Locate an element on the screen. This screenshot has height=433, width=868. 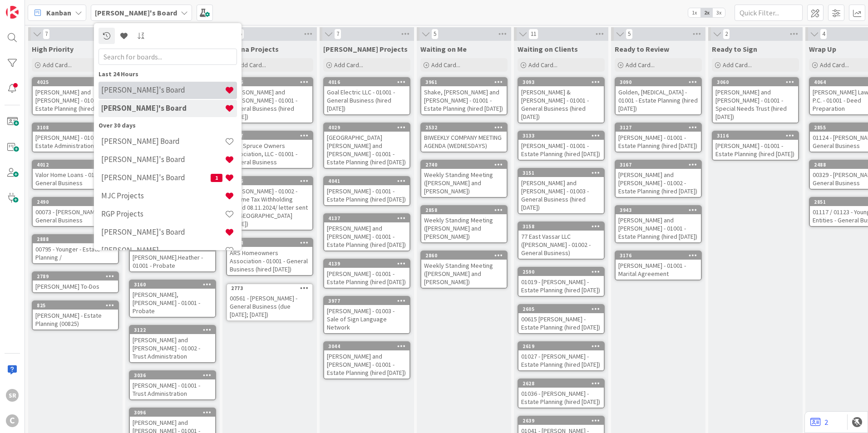
div: 3090 is located at coordinates (660, 82).